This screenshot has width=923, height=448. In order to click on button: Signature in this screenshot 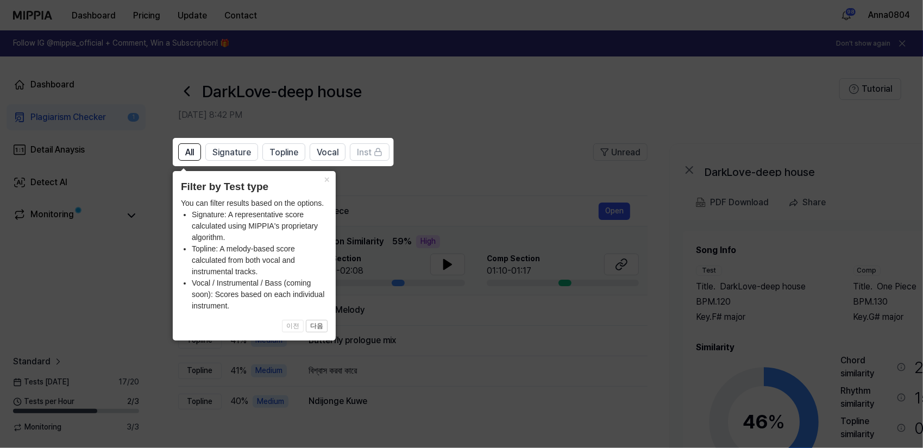, I will do `click(231, 152)`.